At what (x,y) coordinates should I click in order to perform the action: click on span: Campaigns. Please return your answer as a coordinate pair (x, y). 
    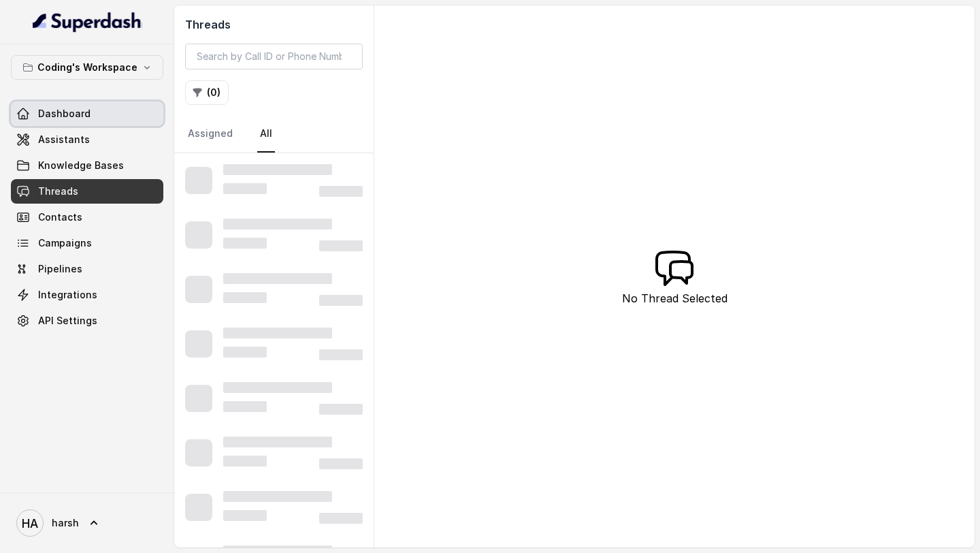
    Looking at the image, I should click on (64, 243).